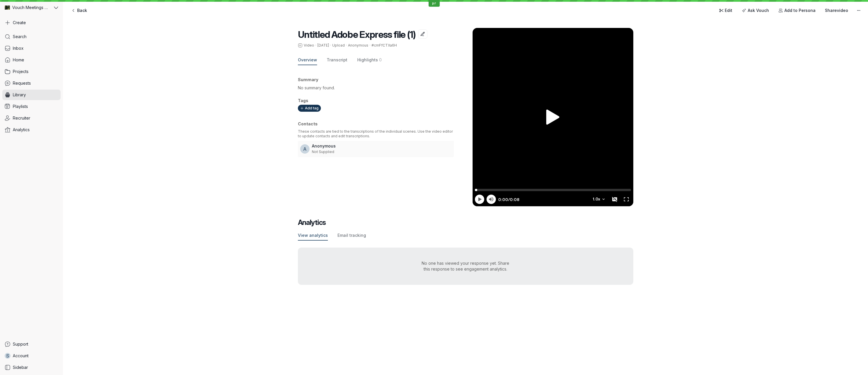  I want to click on a: Sidebar, so click(32, 368).